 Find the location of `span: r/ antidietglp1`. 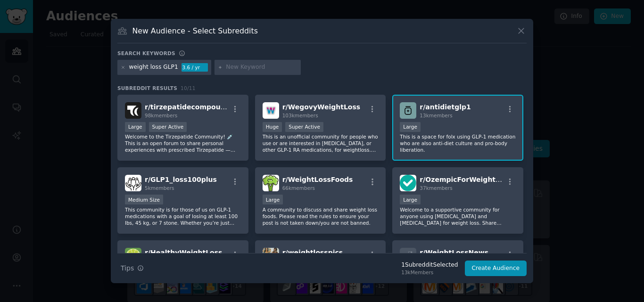

span: r/ antidietglp1 is located at coordinates (445, 107).